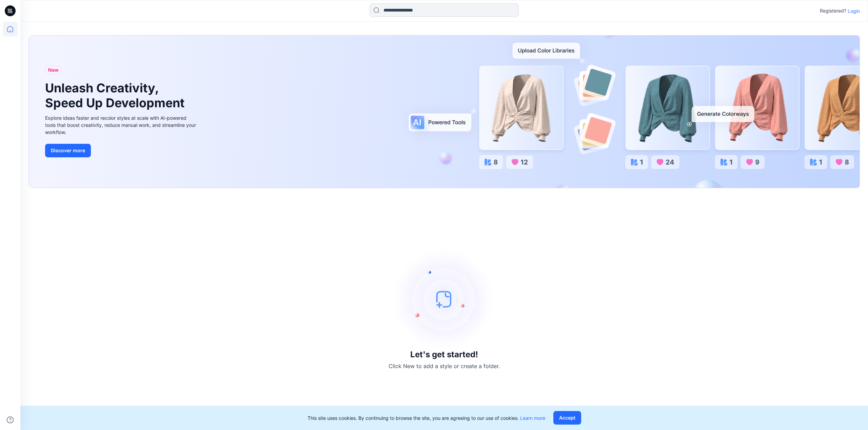 This screenshot has width=868, height=430. I want to click on p: Login, so click(853, 11).